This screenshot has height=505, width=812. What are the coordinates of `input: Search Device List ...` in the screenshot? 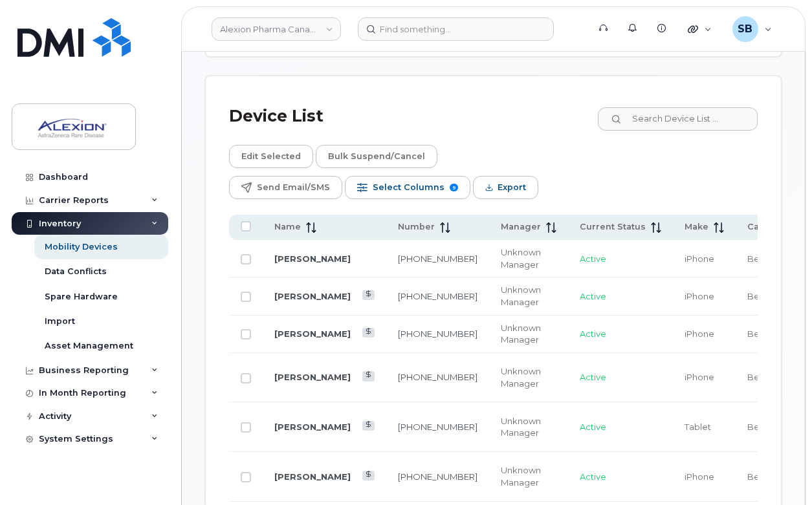 It's located at (677, 119).